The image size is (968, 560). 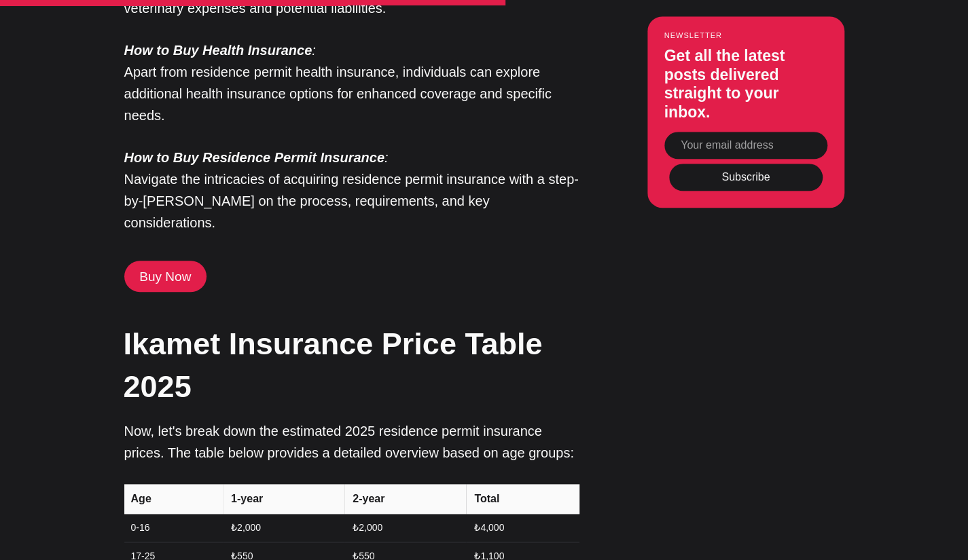 I want to click on strong: How to Buy Residence Permit Insurance, so click(x=254, y=158).